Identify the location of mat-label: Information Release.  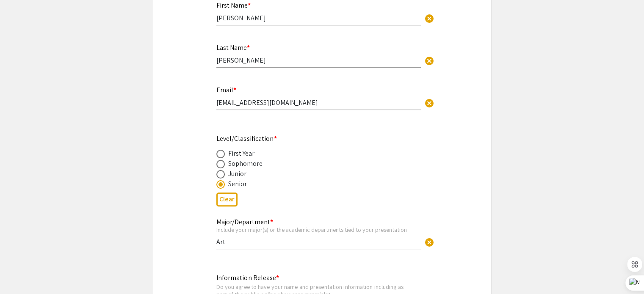
(248, 278).